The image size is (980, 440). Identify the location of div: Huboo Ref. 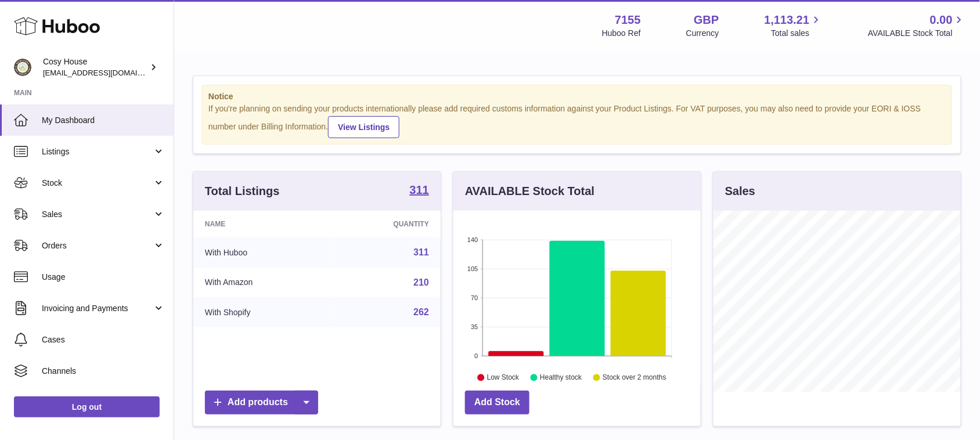
(621, 33).